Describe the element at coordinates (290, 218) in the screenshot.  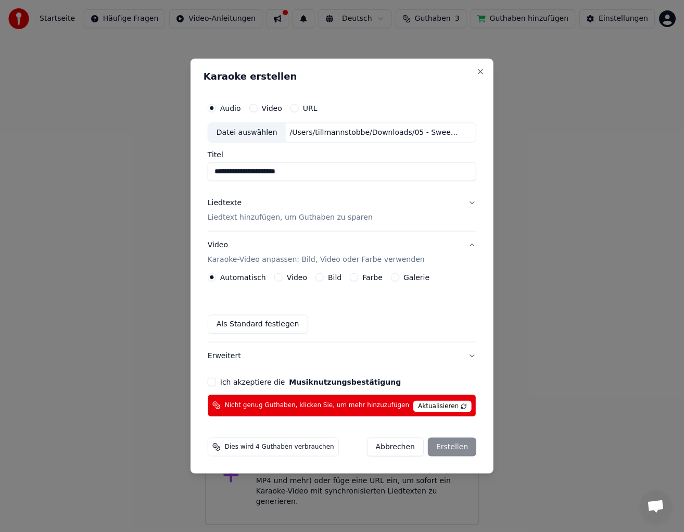
I see `p: Liedtext hinzufügen, um Guthaben zu sparen` at that location.